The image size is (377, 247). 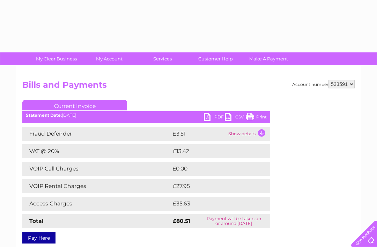 What do you see at coordinates (162, 59) in the screenshot?
I see `a: Services` at bounding box center [162, 59].